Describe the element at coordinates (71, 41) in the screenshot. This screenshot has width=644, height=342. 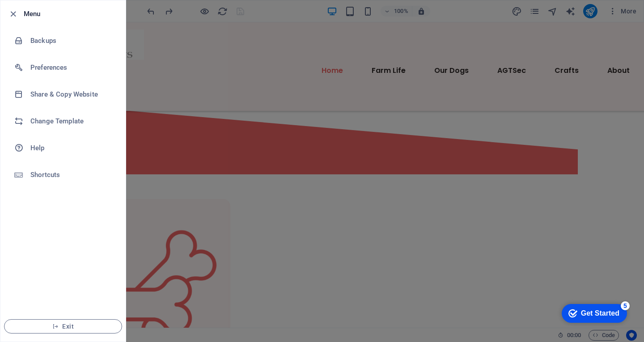
I see `h6: Backups` at that location.